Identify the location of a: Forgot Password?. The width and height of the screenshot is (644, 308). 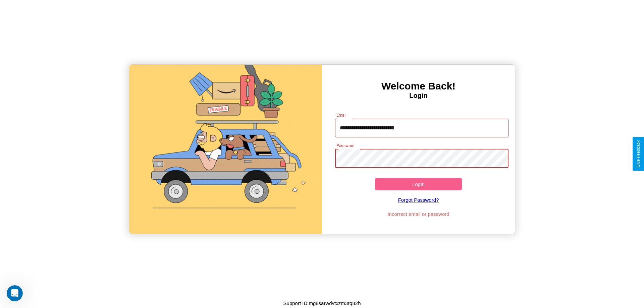
(419, 200).